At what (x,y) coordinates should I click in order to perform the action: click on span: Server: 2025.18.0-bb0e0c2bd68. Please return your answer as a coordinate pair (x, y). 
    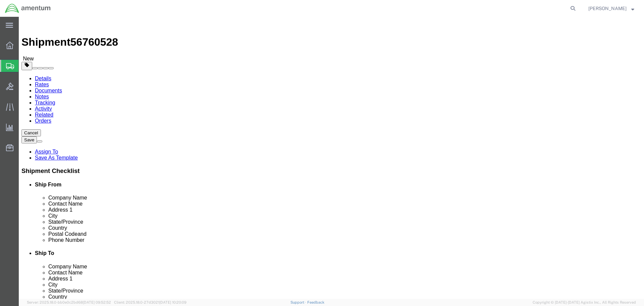
    Looking at the image, I should click on (69, 302).